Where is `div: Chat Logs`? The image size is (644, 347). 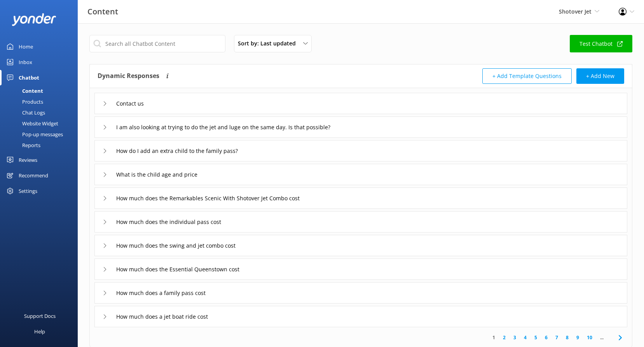 div: Chat Logs is located at coordinates (25, 112).